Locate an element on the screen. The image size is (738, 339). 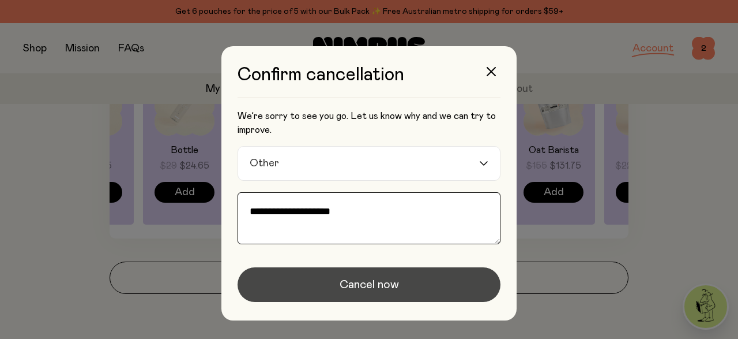
span: Cancel now is located at coordinates (369, 284).